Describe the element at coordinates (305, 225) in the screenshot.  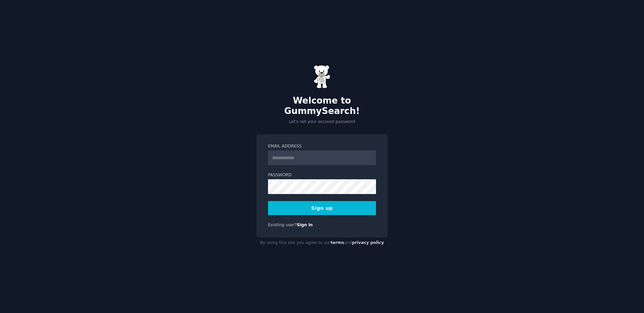
I see `a: Sign in` at that location.